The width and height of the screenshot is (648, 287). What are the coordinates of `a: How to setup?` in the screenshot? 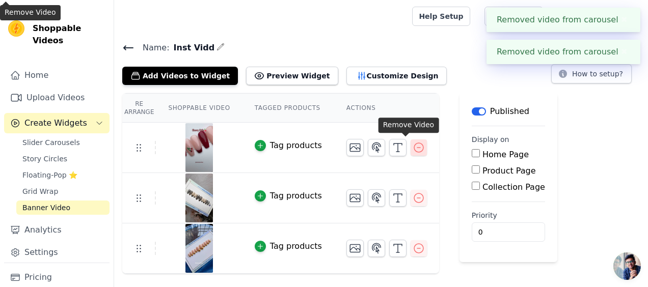 It's located at (591, 76).